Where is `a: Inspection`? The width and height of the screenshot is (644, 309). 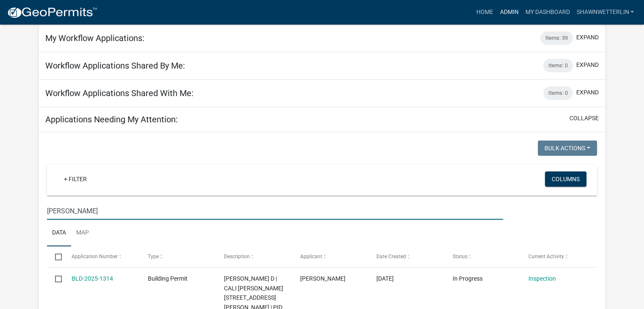
a: Inspection is located at coordinates (542, 279).